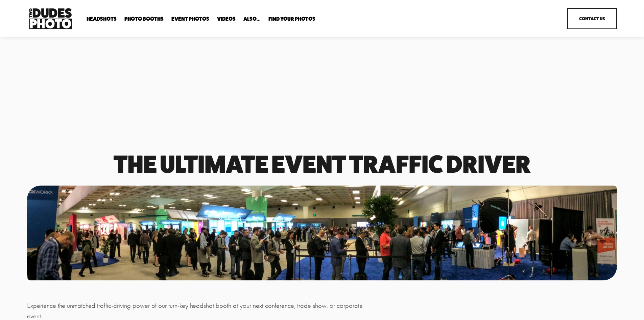  I want to click on img: Two Dudes Photo | Headshots, Portraits &amp; Photo Booths, so click(50, 19).